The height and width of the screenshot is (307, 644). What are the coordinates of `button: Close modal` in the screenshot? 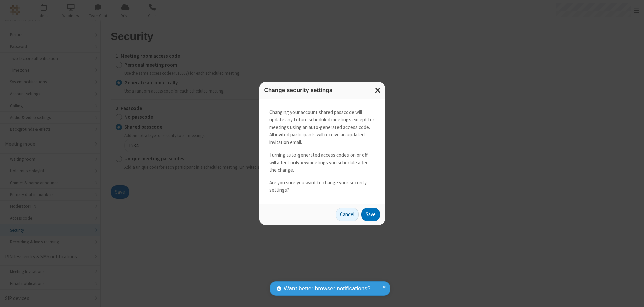 It's located at (378, 90).